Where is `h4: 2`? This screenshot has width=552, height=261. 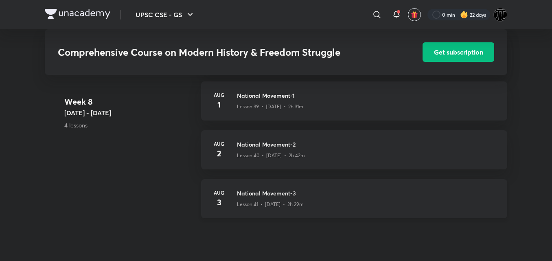
h4: 2 is located at coordinates (219, 154).